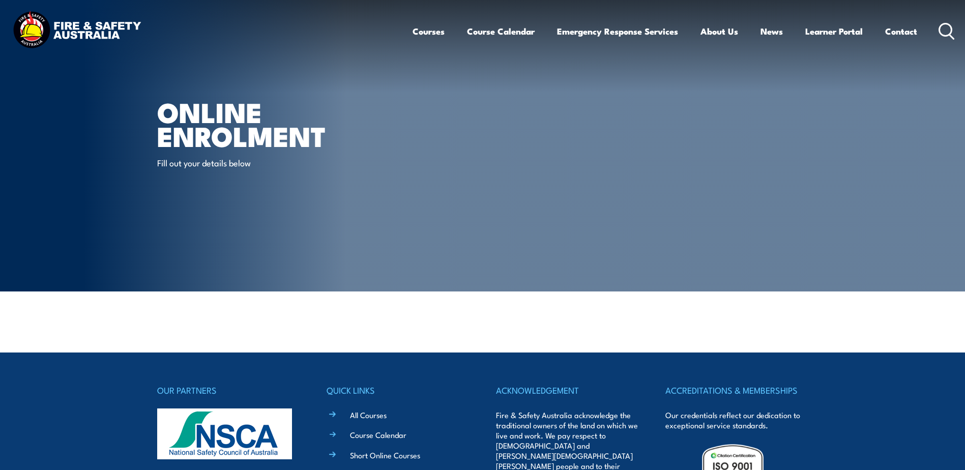 This screenshot has height=470, width=965. What do you see at coordinates (228, 390) in the screenshot?
I see `h4: OUR PARTNERS` at bounding box center [228, 390].